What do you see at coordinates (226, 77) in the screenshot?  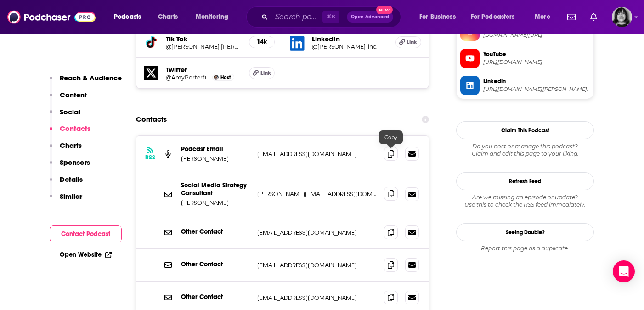 I see `span: Host` at bounding box center [226, 77].